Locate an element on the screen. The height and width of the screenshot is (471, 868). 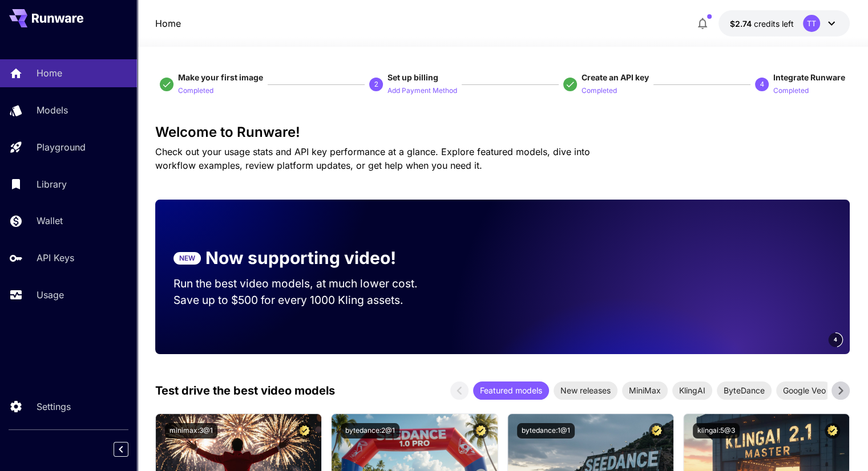
p: Test drive the best video models is located at coordinates (245, 391).